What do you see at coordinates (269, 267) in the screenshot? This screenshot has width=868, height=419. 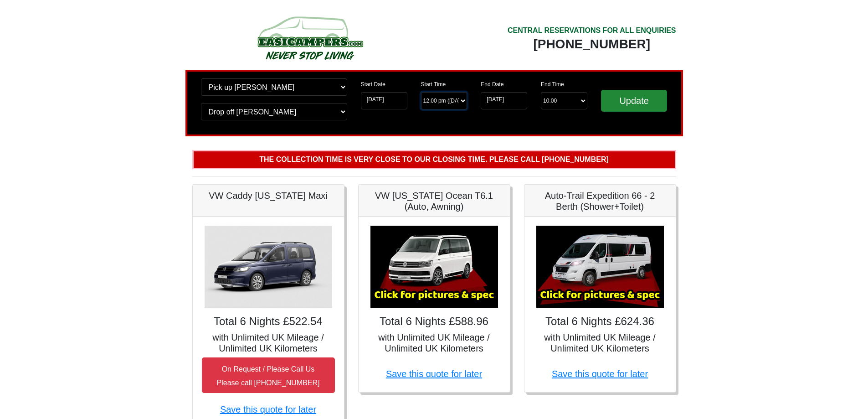 I see `img: VW Caddy California Maxi` at bounding box center [269, 267].